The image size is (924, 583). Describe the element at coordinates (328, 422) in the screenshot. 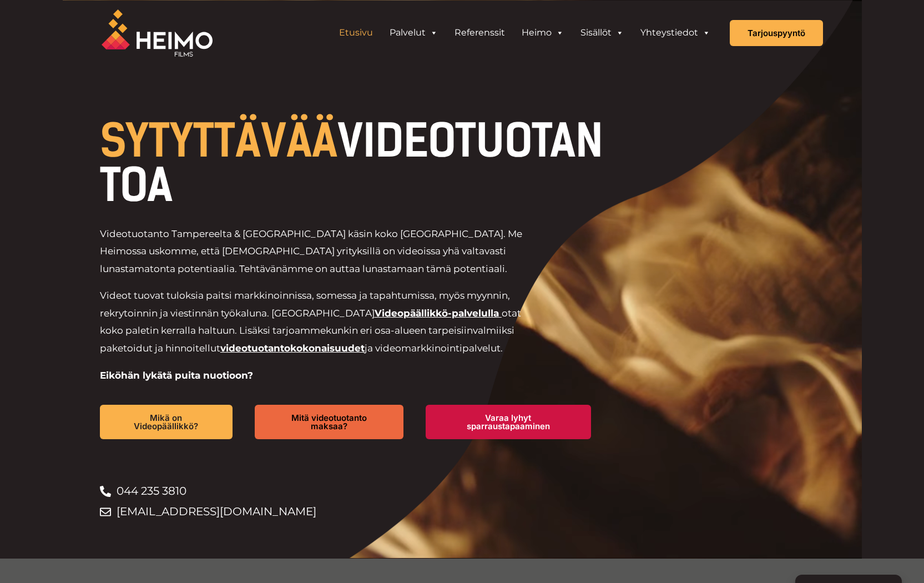

I see `a: Mitä videotuotanto maksaa?` at that location.